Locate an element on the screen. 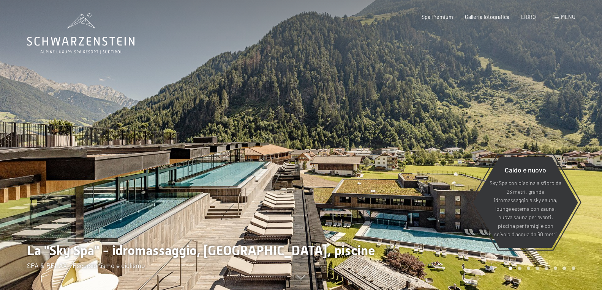 Image resolution: width=602 pixels, height=290 pixels. font: menu is located at coordinates (568, 17).